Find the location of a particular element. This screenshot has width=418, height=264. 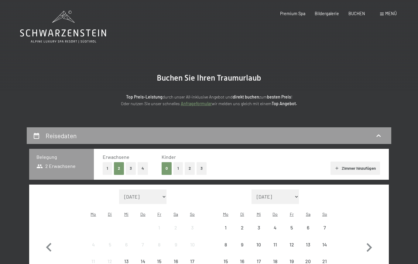

h3: Belegung is located at coordinates (61, 157).